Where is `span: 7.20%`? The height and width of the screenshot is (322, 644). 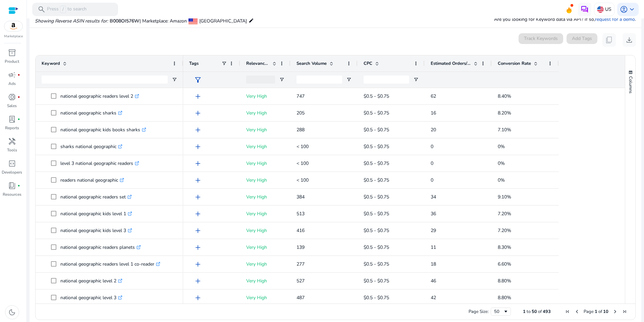
span: 7.20% is located at coordinates (504, 214).